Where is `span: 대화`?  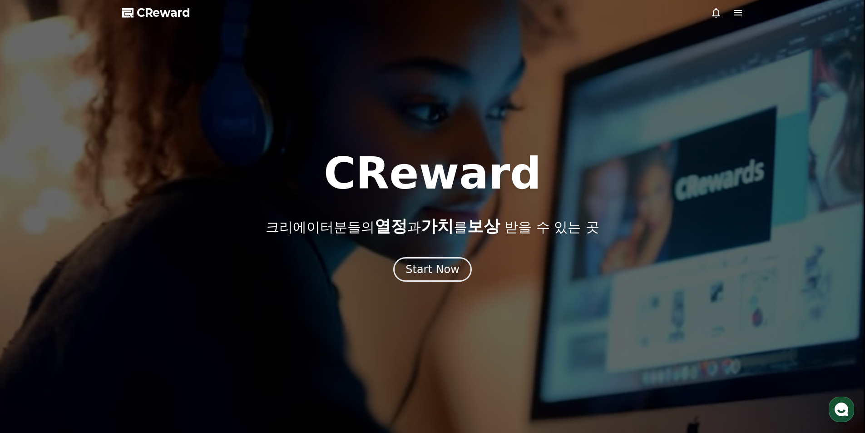
span: 대화 is located at coordinates (89, 305).